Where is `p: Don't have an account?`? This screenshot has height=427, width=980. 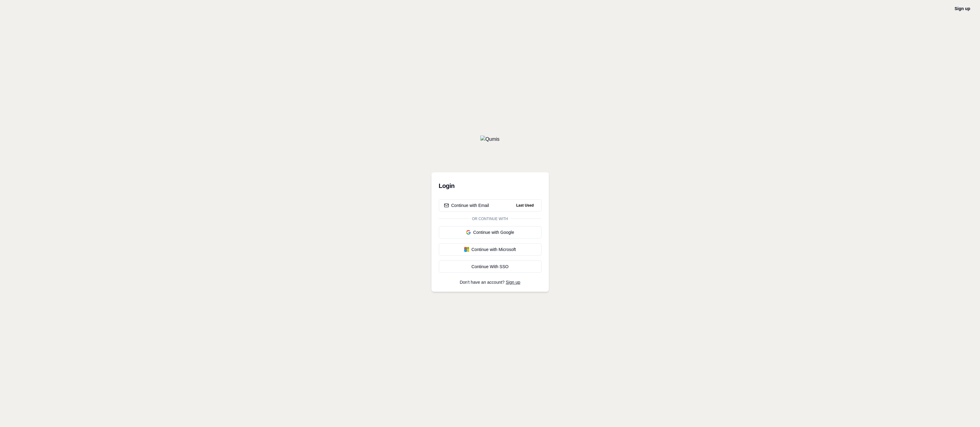 p: Don't have an account? is located at coordinates (490, 282).